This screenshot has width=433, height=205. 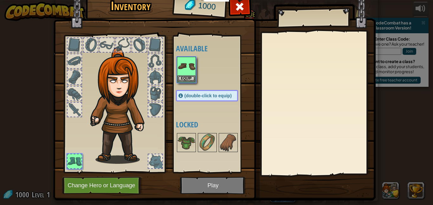 I want to click on button: Change Hero or Language, so click(x=102, y=185).